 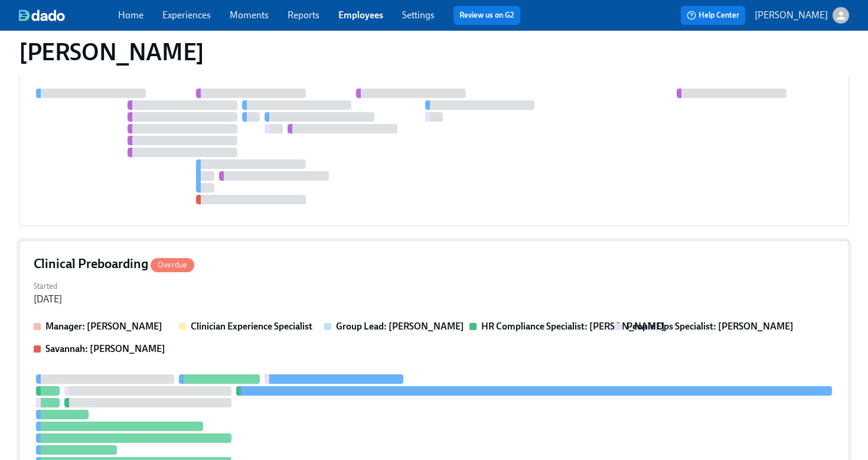 What do you see at coordinates (712, 15) in the screenshot?
I see `button: Help Center` at bounding box center [712, 15].